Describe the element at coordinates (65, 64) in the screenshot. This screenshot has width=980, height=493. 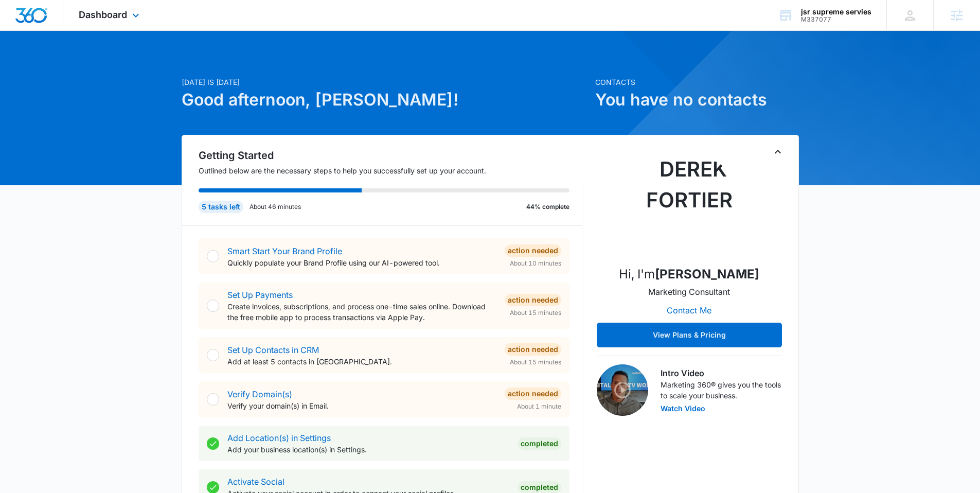
I see `div: Domain Overview` at that location.